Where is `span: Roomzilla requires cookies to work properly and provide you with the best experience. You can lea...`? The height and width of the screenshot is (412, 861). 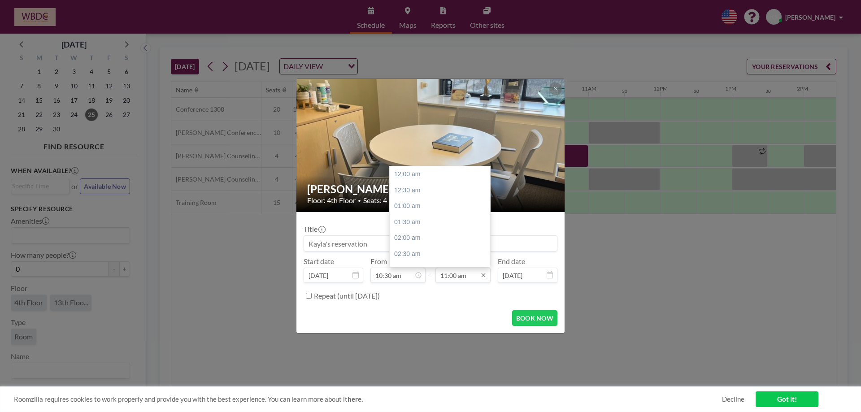 span: Roomzilla requires cookies to work properly and provide you with the best experience. You can lea... is located at coordinates (368, 399).